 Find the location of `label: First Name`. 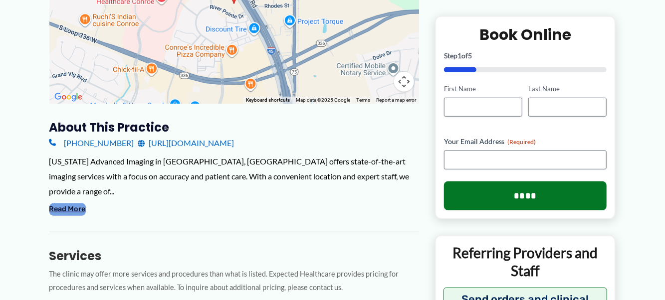

label: First Name is located at coordinates (483, 89).